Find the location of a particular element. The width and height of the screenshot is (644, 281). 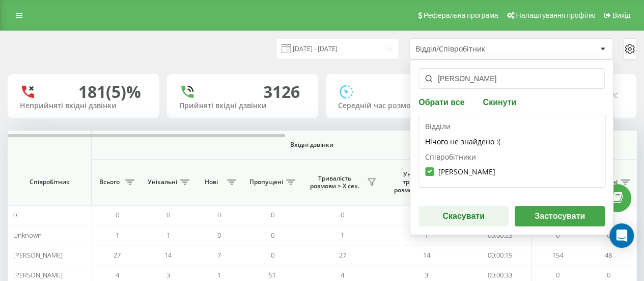

span: Унікальні, тривалість розмови > Х сек. is located at coordinates (418, 182).